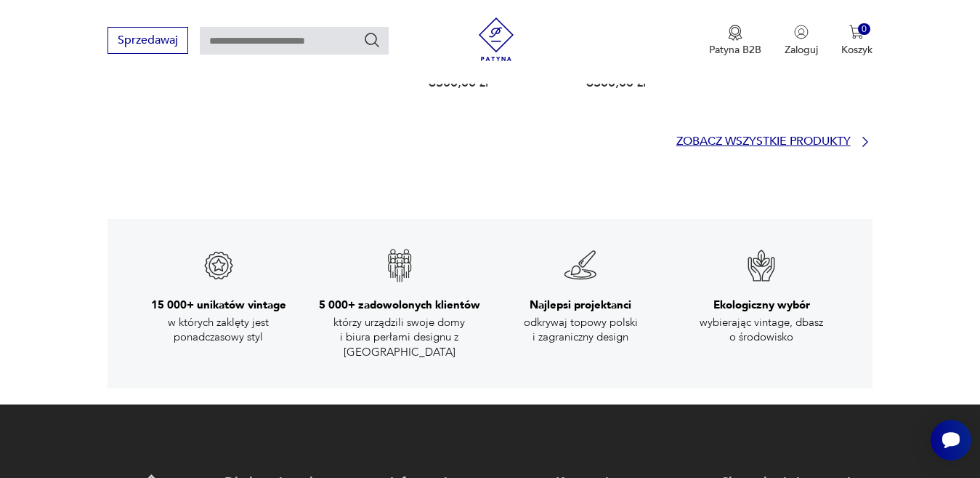 This screenshot has width=980, height=478. What do you see at coordinates (857, 50) in the screenshot?
I see `p: Koszyk` at bounding box center [857, 50].